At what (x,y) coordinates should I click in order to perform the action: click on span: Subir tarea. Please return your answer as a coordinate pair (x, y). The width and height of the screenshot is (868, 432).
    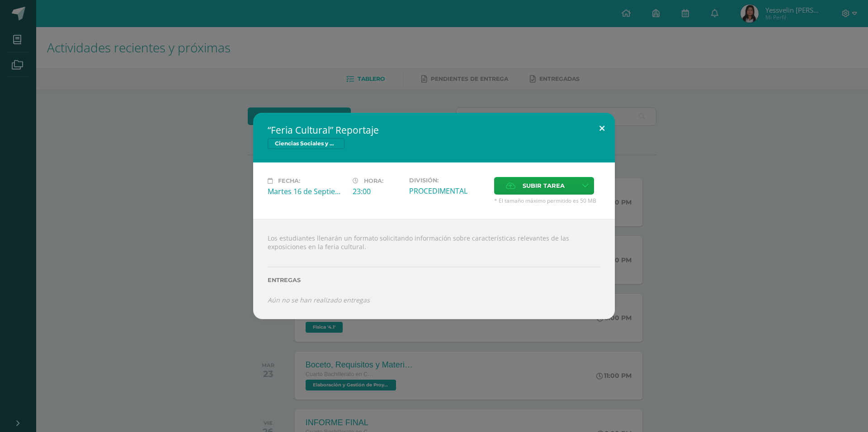
    Looking at the image, I should click on (543, 185).